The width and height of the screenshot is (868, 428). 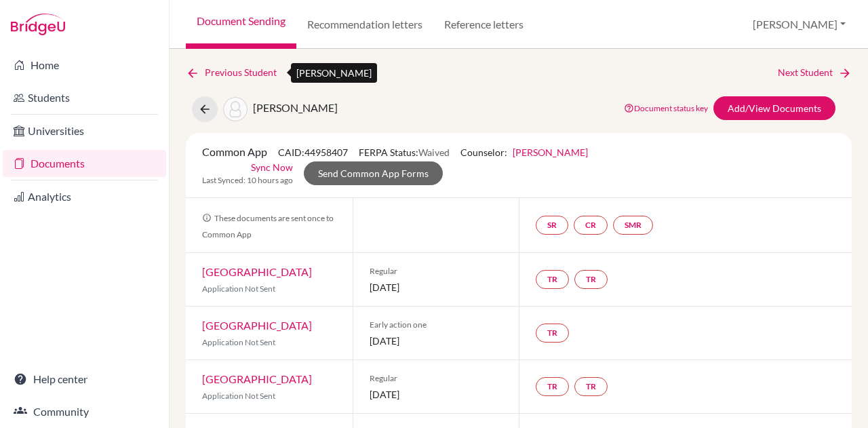 What do you see at coordinates (404, 152) in the screenshot?
I see `span: FERPA Status:` at bounding box center [404, 152].